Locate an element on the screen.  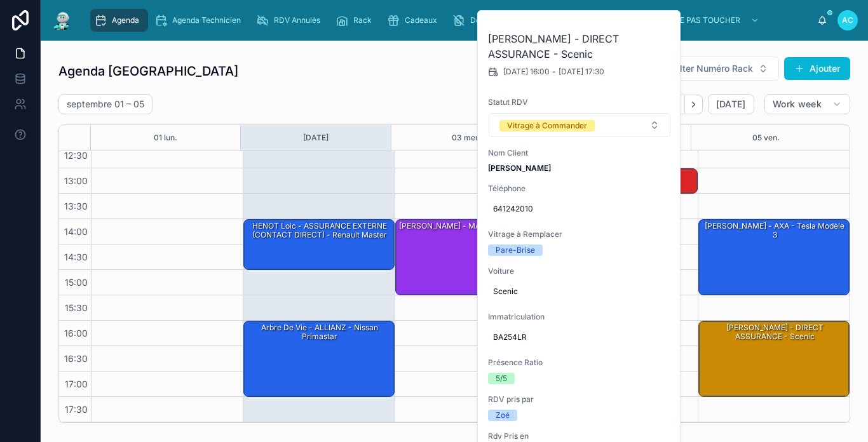
span: Filter Numéro Rack is located at coordinates (712, 68).